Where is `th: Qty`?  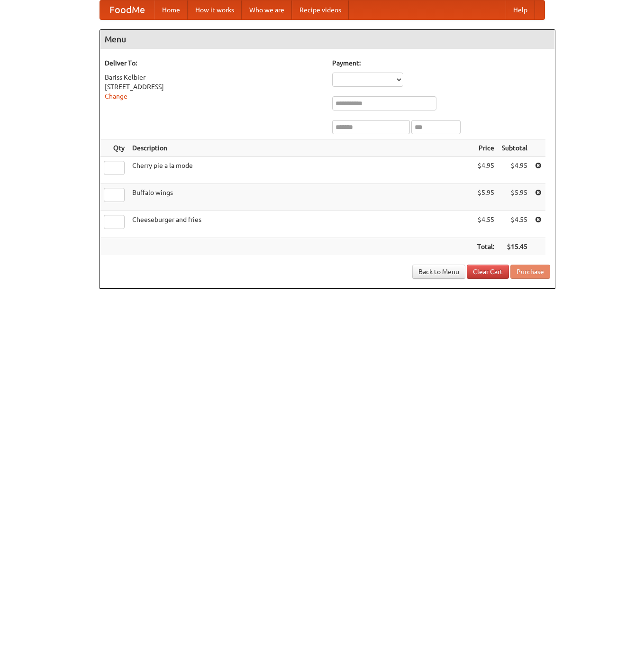 th: Qty is located at coordinates (114, 147).